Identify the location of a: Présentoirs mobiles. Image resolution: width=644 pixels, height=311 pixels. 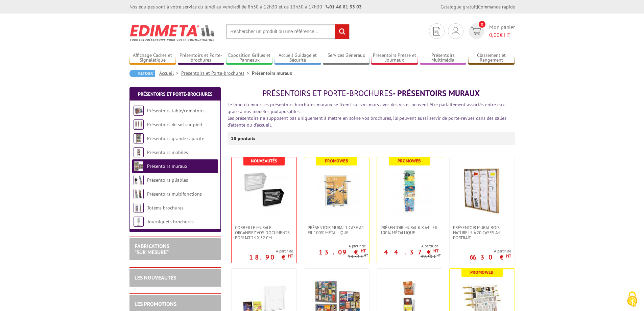
(168, 152).